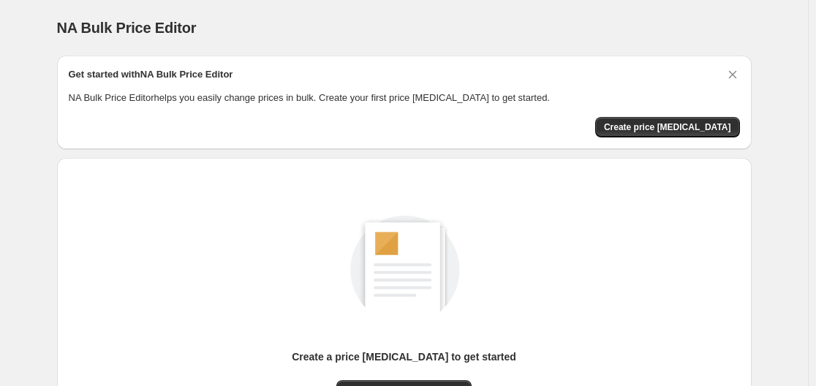  I want to click on h2: Get started with NA Bulk Price Editor, so click(151, 75).